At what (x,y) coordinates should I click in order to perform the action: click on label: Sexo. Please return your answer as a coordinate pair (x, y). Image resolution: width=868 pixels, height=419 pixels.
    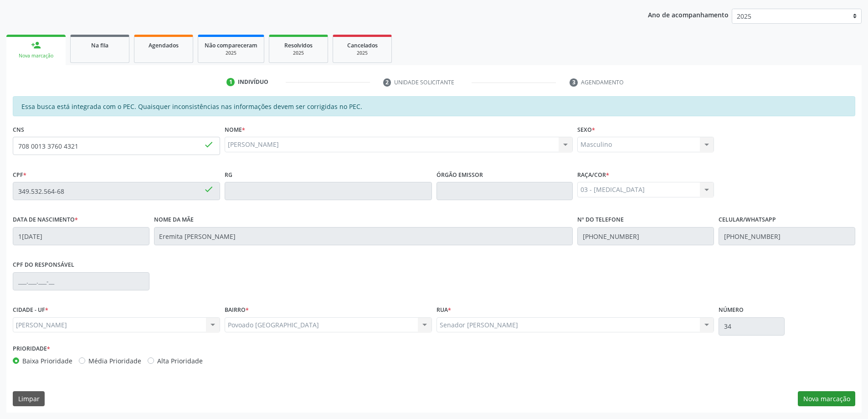
    Looking at the image, I should click on (585, 129).